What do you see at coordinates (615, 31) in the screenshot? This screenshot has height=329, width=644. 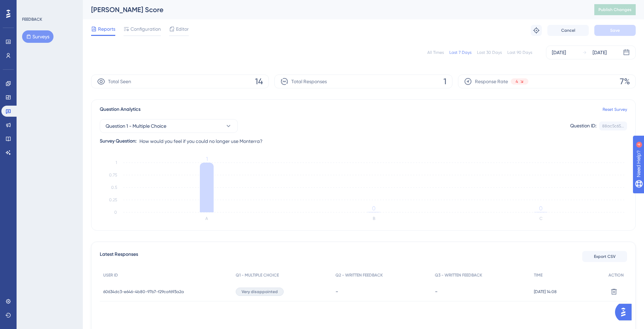 I see `button: Save` at bounding box center [615, 31].